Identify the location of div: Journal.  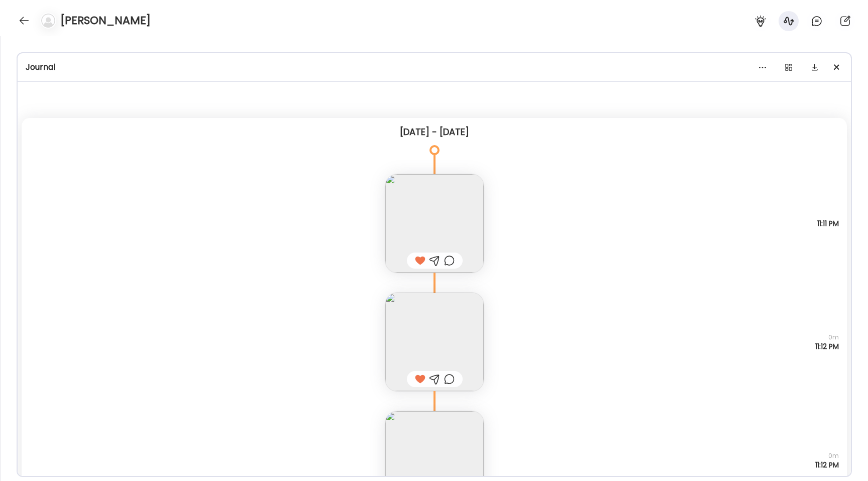
(434, 67).